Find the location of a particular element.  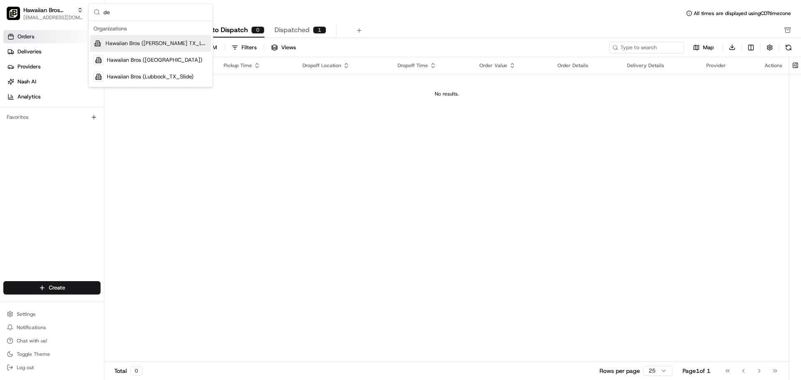

span: Pylon is located at coordinates (92, 144).